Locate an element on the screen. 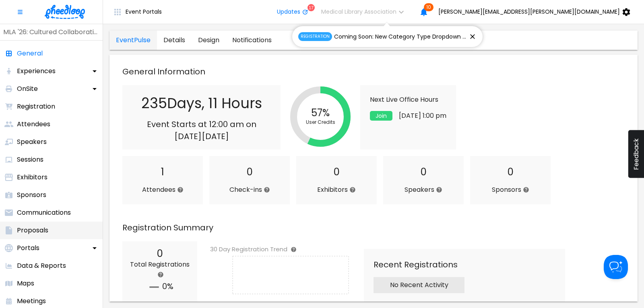 The image size is (644, 308). a: general-tab-design is located at coordinates (209, 40).